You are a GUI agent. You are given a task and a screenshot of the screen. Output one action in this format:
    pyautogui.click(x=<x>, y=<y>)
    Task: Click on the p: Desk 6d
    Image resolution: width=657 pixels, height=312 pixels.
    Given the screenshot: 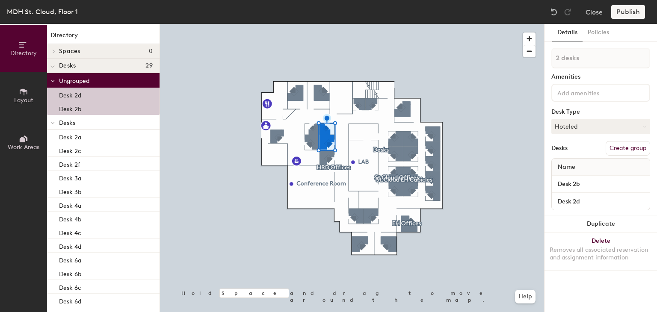 What is the action you would take?
    pyautogui.click(x=70, y=300)
    